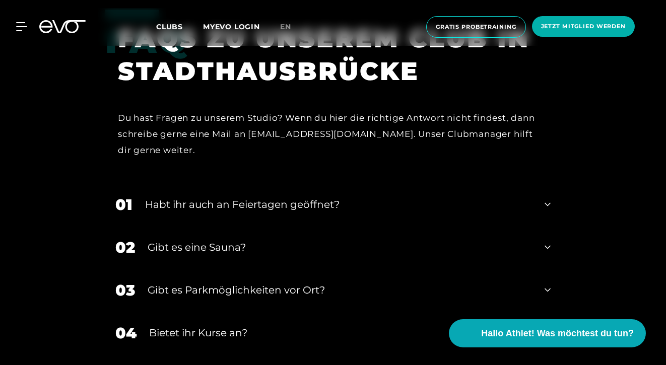 This screenshot has height=365, width=666. What do you see at coordinates (583, 27) in the screenshot?
I see `a: Jetzt Mitglied werden` at bounding box center [583, 27].